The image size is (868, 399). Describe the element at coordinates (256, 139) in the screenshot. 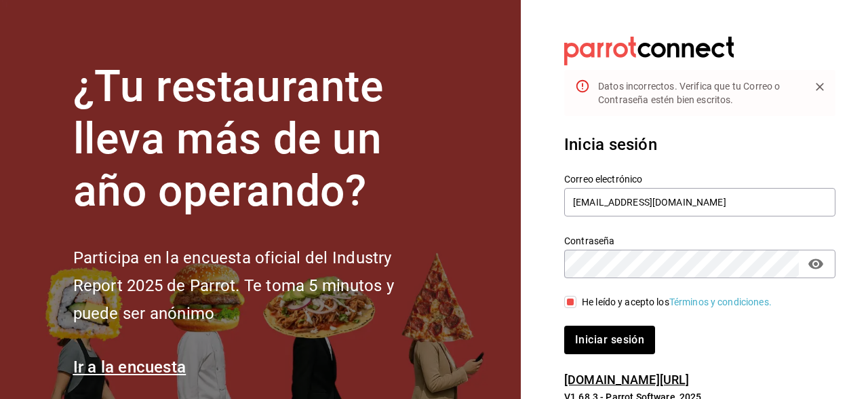

I see `h1: ¿Tu restaurante lleva más de un año operando?` at that location.